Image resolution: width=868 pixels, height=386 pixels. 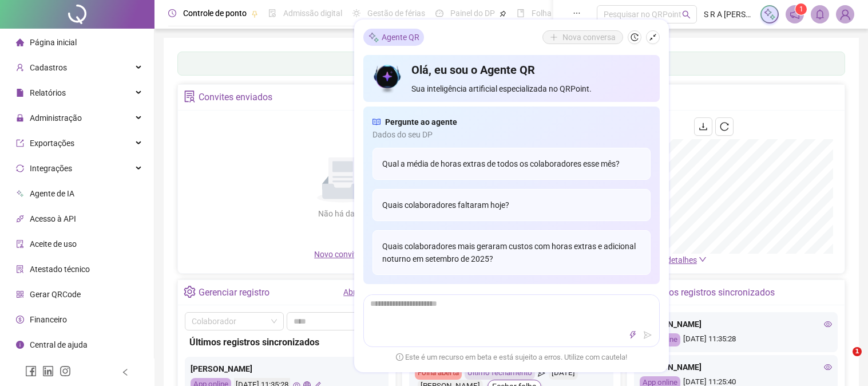 What do you see at coordinates (512, 205) in the screenshot?
I see `div: Quais colaboradores faltaram hoje?` at bounding box center [512, 205].